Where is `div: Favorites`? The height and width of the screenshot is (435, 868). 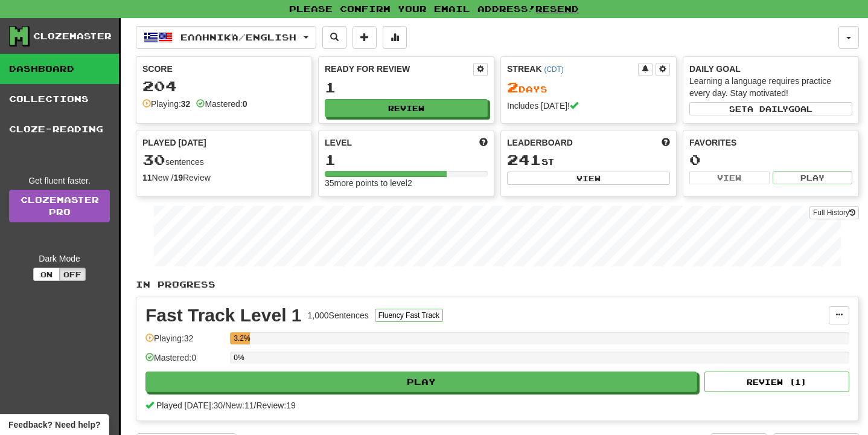
div: Favorites is located at coordinates (771, 143).